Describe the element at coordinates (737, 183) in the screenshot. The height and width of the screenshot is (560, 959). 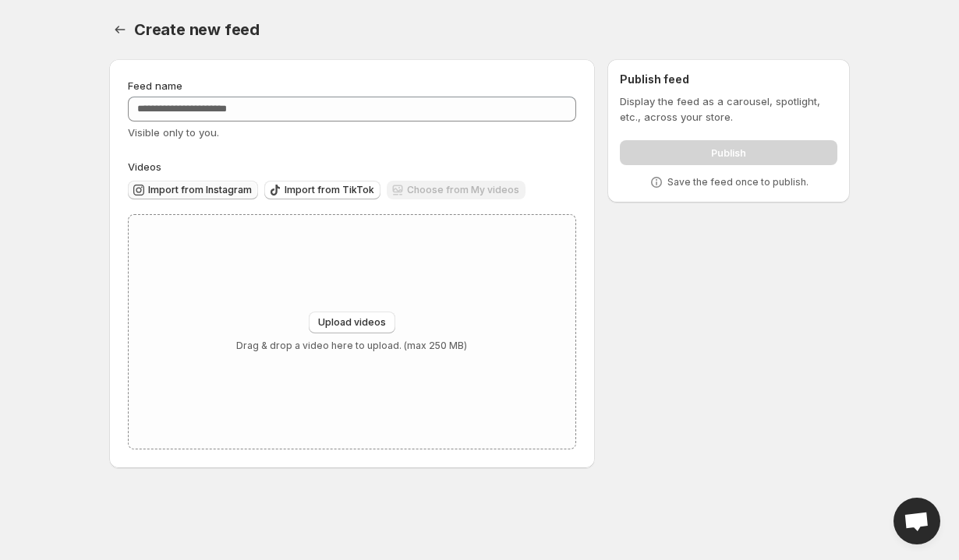
I see `p: Save the feed once to publish.` at that location.